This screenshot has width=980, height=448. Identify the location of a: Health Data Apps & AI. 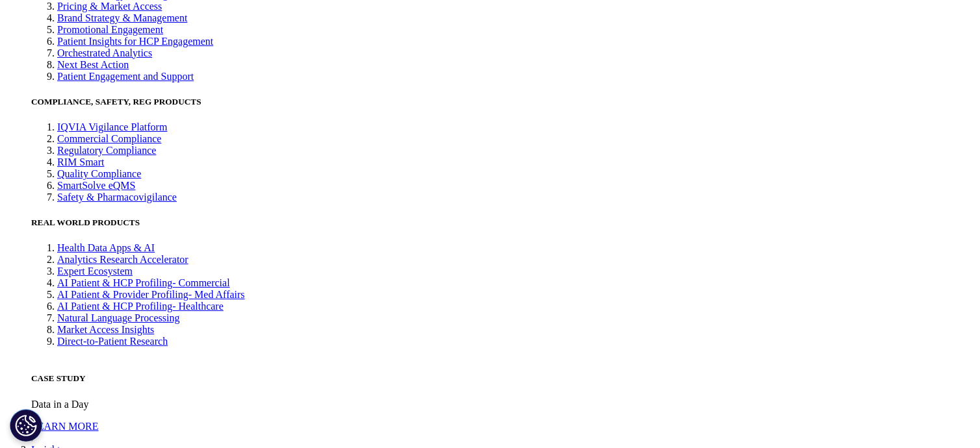
(106, 248).